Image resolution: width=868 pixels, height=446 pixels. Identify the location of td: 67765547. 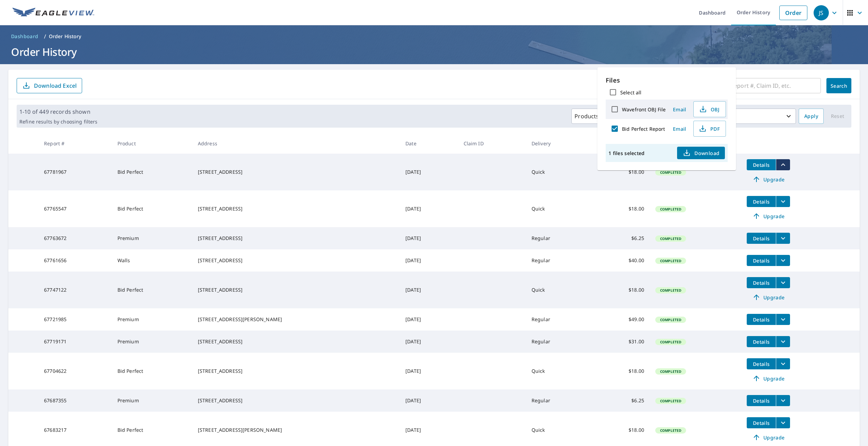
(75, 209).